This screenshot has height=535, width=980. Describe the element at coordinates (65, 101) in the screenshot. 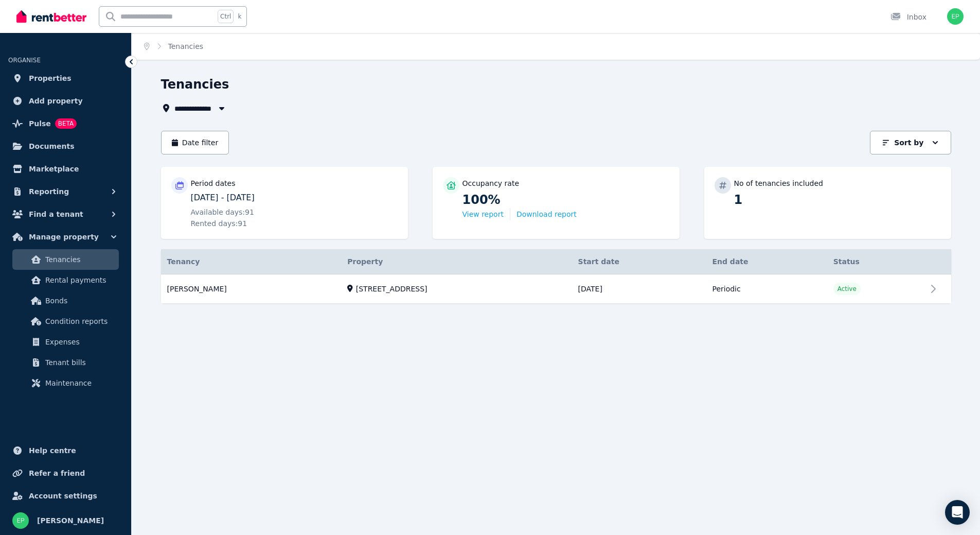

I see `a: Add property` at that location.